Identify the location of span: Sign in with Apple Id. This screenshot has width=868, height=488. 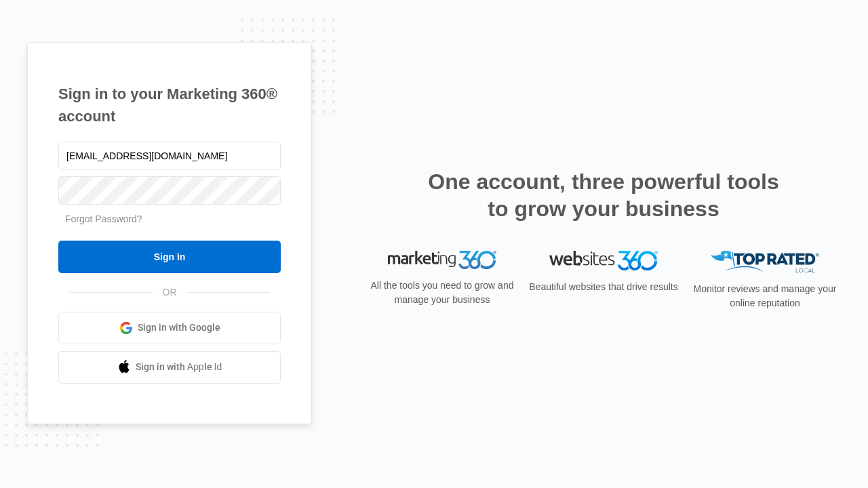
(179, 367).